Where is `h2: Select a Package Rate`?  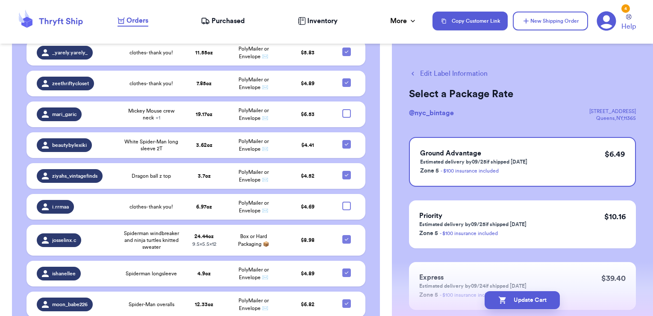 h2: Select a Package Rate is located at coordinates (523, 94).